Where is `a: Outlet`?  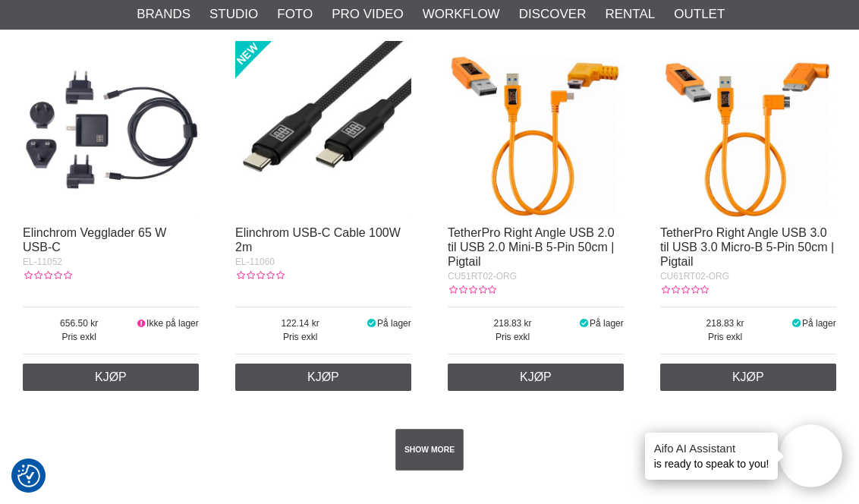
a: Outlet is located at coordinates (698, 15).